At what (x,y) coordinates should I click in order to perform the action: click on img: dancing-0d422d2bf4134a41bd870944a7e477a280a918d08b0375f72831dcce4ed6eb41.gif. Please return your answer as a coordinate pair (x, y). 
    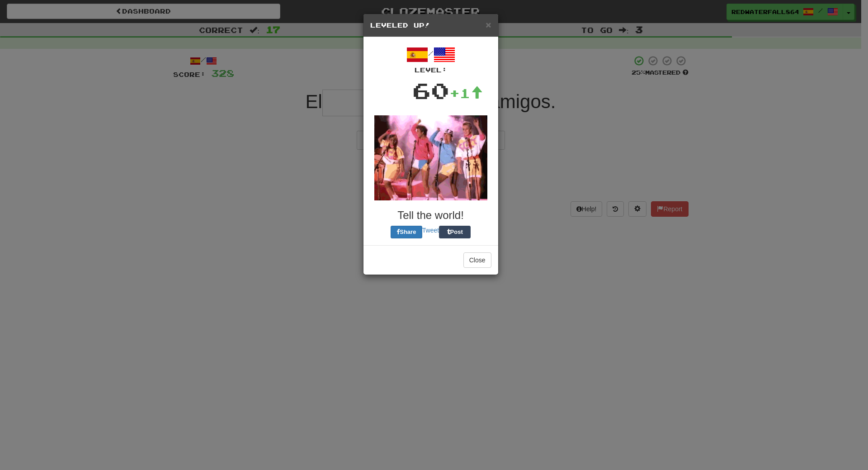
    Looking at the image, I should click on (431, 158).